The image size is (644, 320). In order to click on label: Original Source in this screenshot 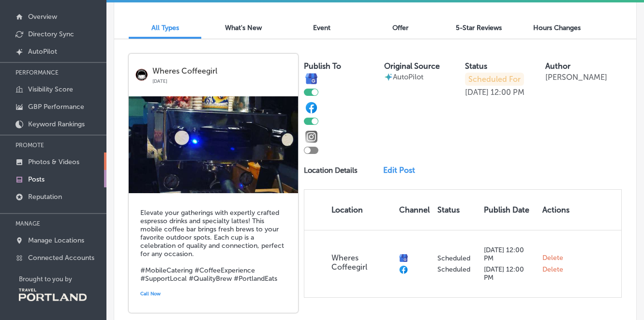, I will do `click(412, 66)`.